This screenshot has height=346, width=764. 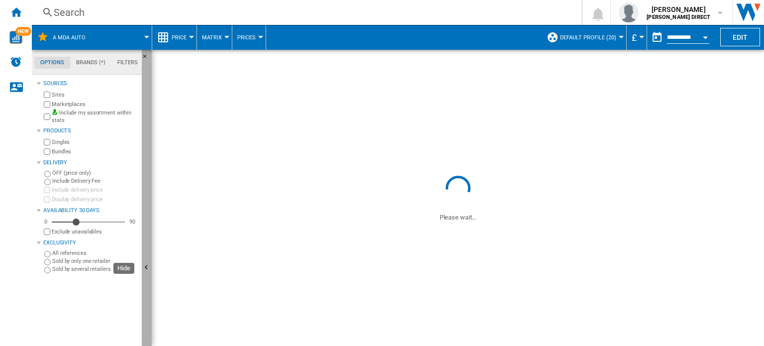 I want to click on button: md-calendar, so click(x=657, y=37).